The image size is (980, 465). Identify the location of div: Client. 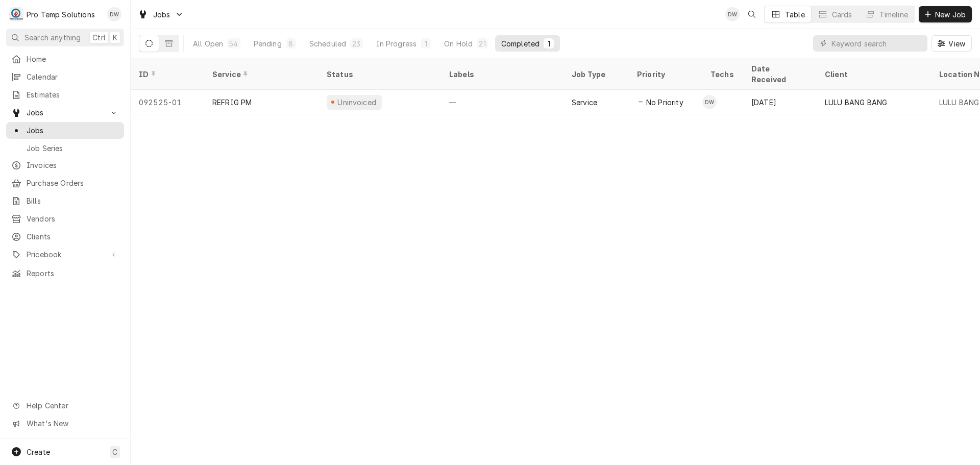
(873, 74).